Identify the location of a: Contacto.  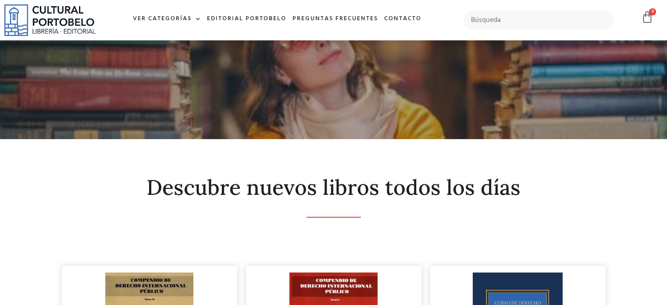
(403, 19).